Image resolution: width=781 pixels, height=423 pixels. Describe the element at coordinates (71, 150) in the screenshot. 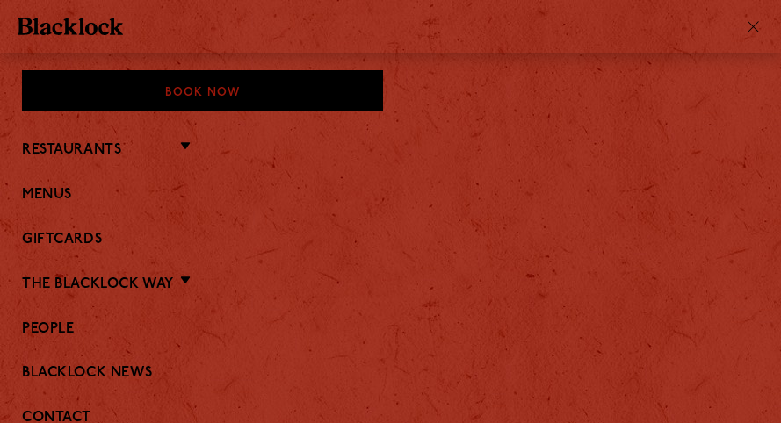

I see `a: Restaurants` at that location.